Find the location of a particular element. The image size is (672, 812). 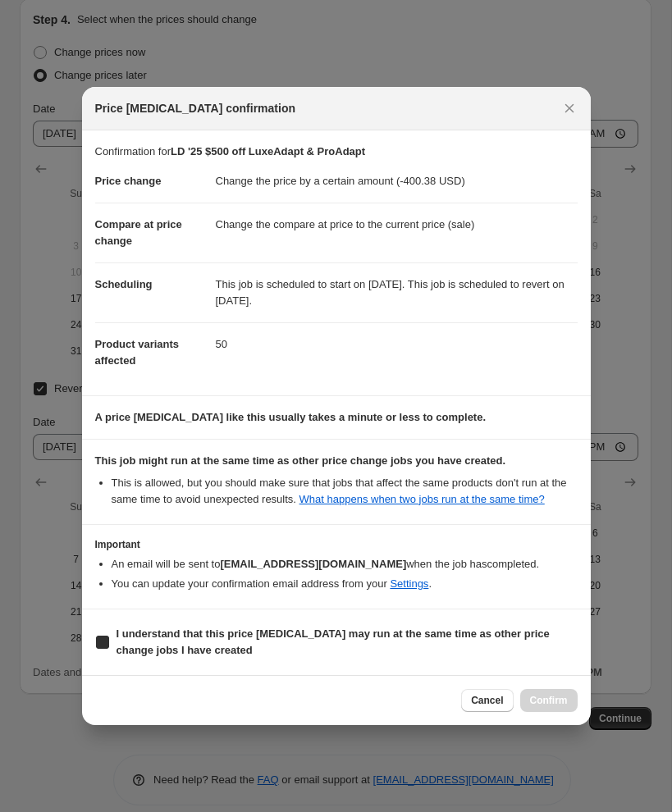

span: Price change is located at coordinates (128, 180).